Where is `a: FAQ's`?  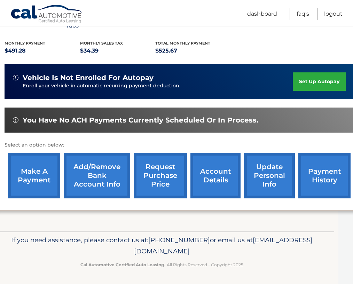
a: FAQ's is located at coordinates (303, 14).